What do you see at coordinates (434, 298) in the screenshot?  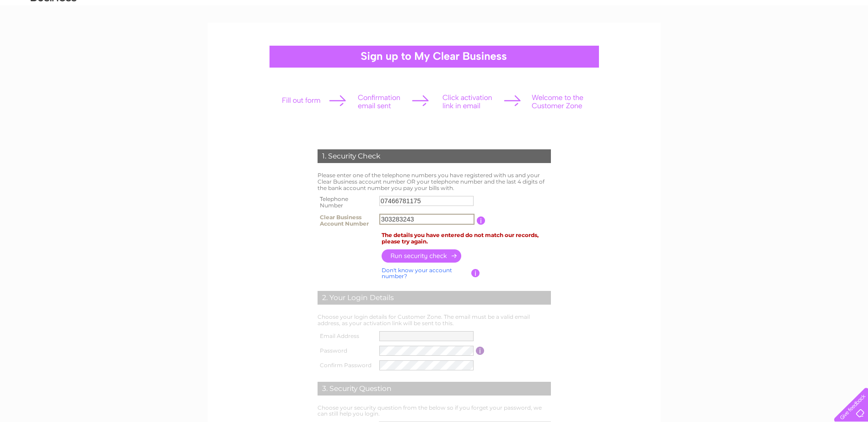 I see `div: 2. Your Login Details` at bounding box center [434, 298].